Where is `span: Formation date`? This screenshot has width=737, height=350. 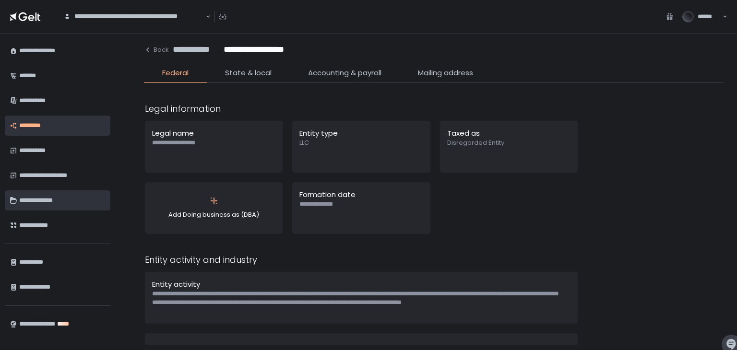 span: Formation date is located at coordinates (327, 194).